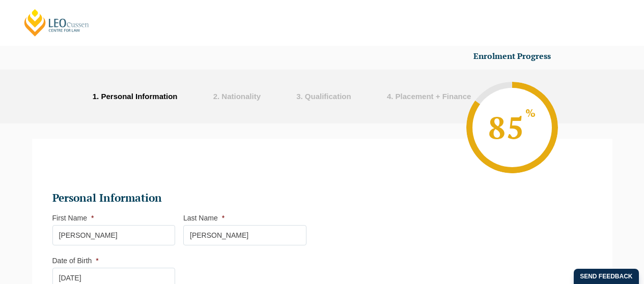 The height and width of the screenshot is (284, 644). Describe the element at coordinates (95, 96) in the screenshot. I see `span: 1` at that location.